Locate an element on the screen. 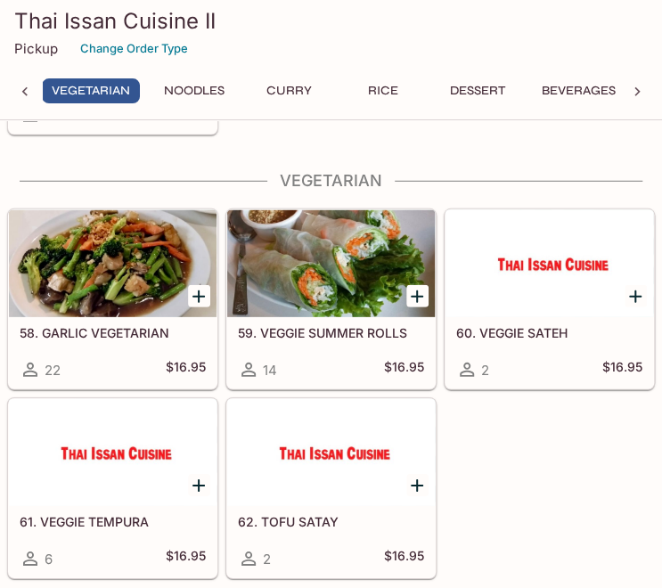 This screenshot has width=662, height=588. button: Add 58. GARLIC VEGETARIAN is located at coordinates (199, 296).